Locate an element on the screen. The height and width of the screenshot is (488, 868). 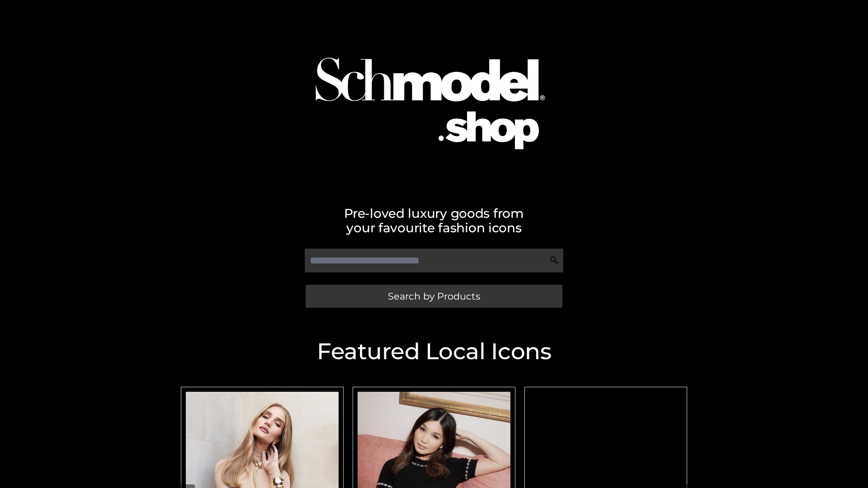
img: Search Icon is located at coordinates (554, 260).